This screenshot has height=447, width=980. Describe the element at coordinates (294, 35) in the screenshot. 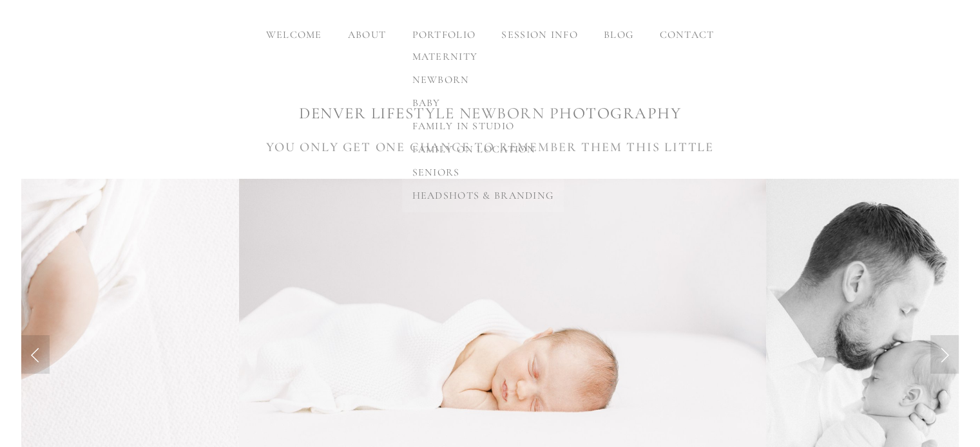

I see `a: welcome` at that location.